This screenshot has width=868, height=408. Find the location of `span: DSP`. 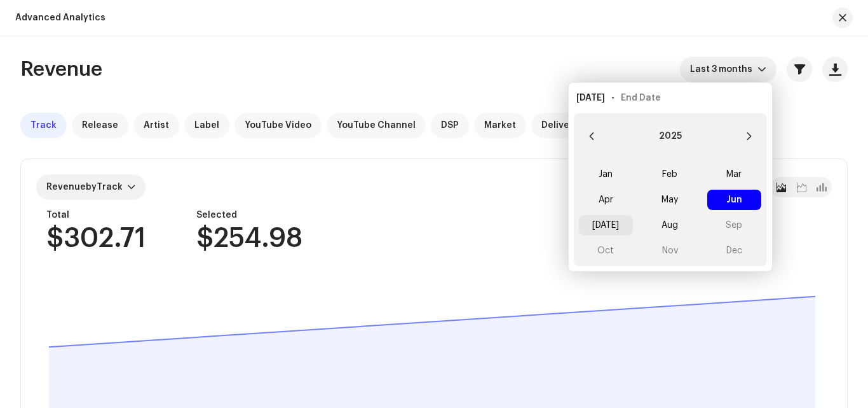

span: DSP is located at coordinates (450, 125).